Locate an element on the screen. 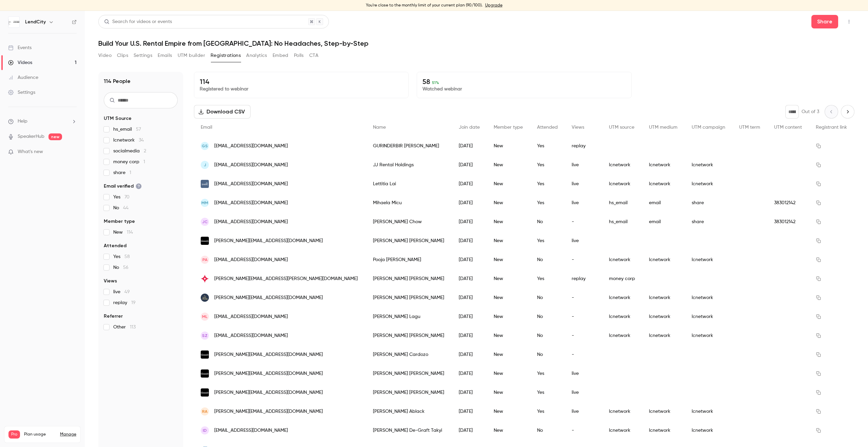 The width and height of the screenshot is (868, 447). span: Yes is located at coordinates (121, 257).